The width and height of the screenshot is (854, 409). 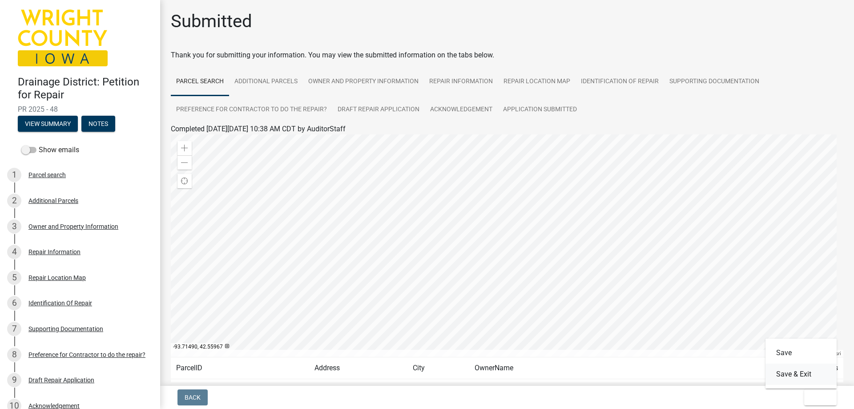 What do you see at coordinates (54, 406) in the screenshot?
I see `div: Acknowledgement` at bounding box center [54, 406].